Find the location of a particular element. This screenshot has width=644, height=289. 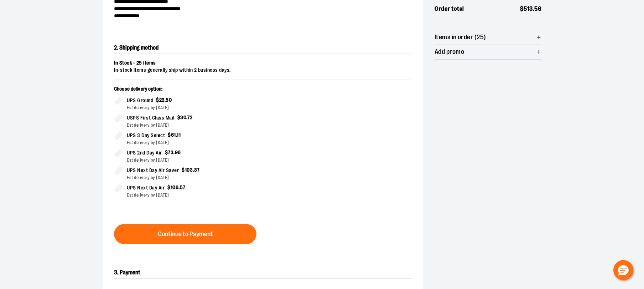

span: 513 is located at coordinates (528, 8).